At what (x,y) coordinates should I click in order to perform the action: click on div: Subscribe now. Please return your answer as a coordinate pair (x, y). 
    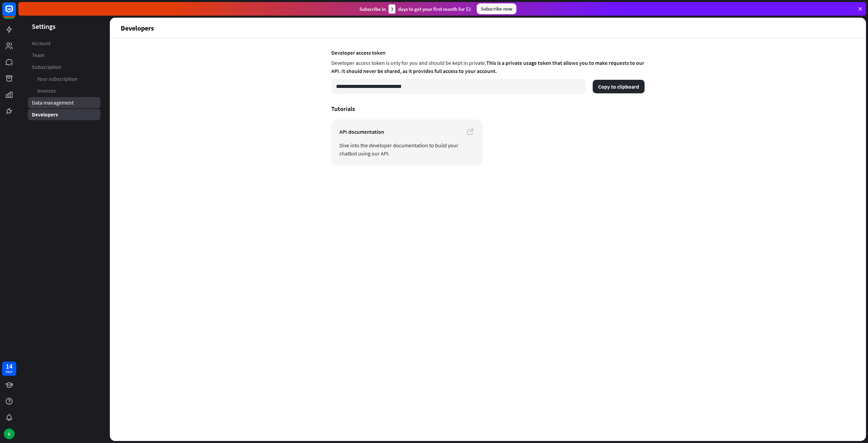
    Looking at the image, I should click on (496, 9).